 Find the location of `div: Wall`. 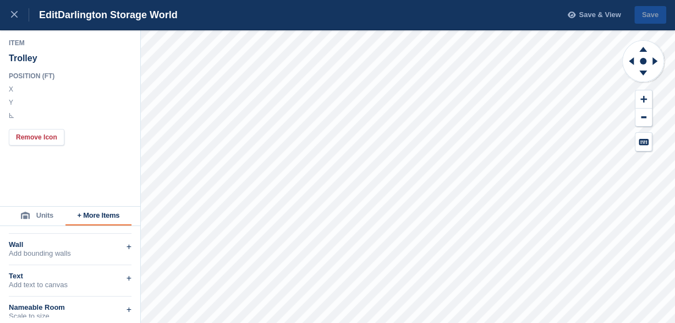

div: Wall is located at coordinates (70, 244).